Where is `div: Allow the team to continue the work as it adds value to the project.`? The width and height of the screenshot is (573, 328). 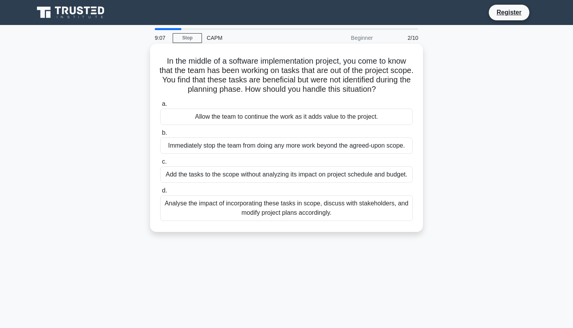
div: Allow the team to continue the work as it adds value to the project. is located at coordinates (287, 117).